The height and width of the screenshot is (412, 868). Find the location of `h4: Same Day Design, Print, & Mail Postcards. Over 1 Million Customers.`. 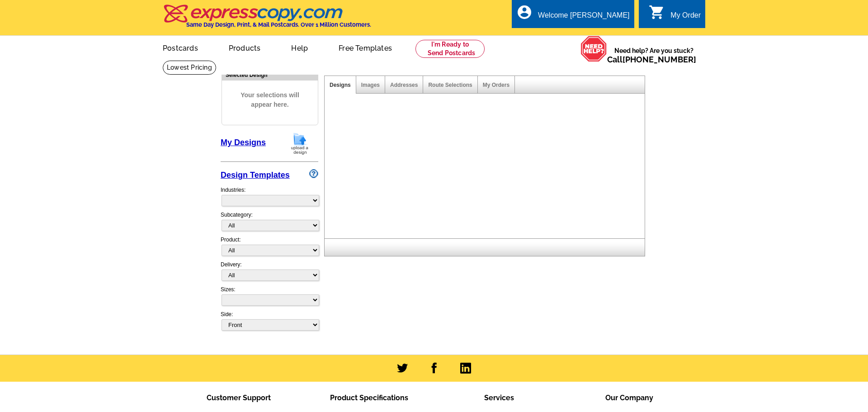

h4: Same Day Design, Print, & Mail Postcards. Over 1 Million Customers. is located at coordinates (279, 25).